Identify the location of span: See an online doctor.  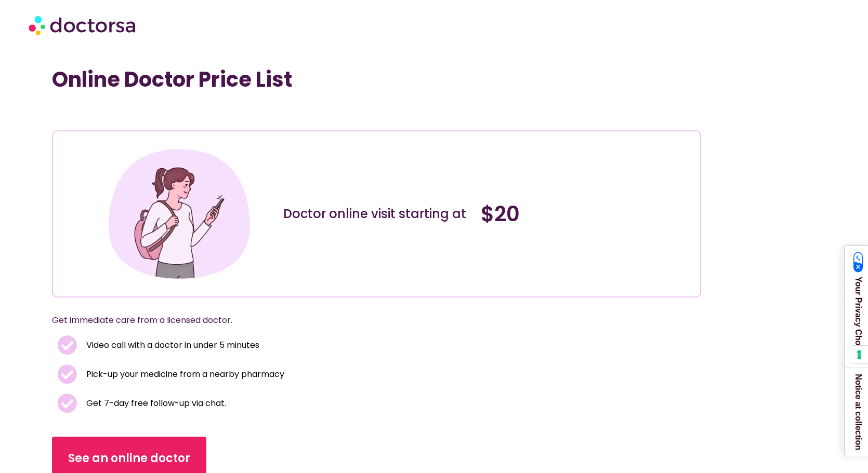
(129, 458).